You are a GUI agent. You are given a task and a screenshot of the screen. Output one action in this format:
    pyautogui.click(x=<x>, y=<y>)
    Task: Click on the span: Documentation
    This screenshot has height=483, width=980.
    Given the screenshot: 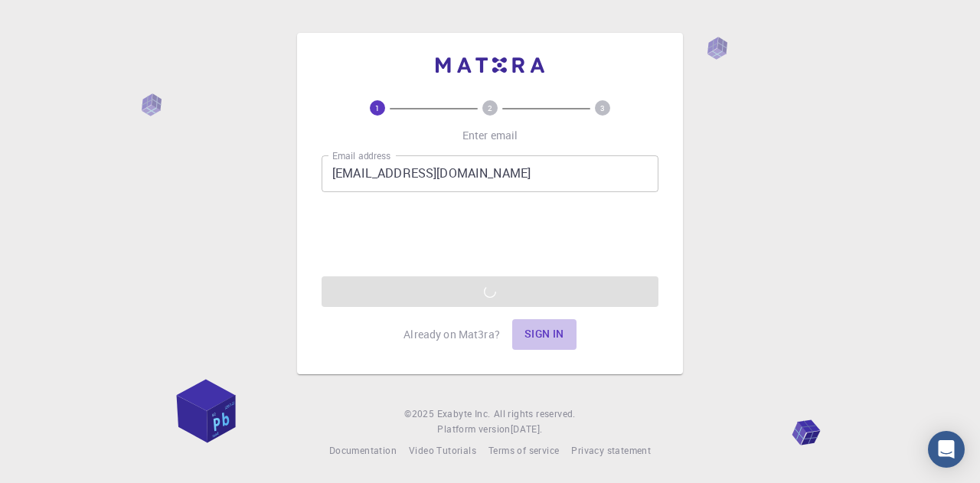 What is the action you would take?
    pyautogui.click(x=363, y=450)
    